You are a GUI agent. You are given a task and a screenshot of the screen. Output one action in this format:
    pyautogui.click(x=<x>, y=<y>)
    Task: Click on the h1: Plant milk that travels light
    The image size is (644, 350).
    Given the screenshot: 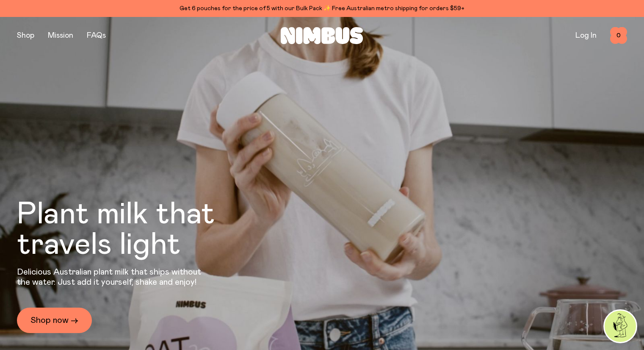 What is the action you would take?
    pyautogui.click(x=139, y=230)
    